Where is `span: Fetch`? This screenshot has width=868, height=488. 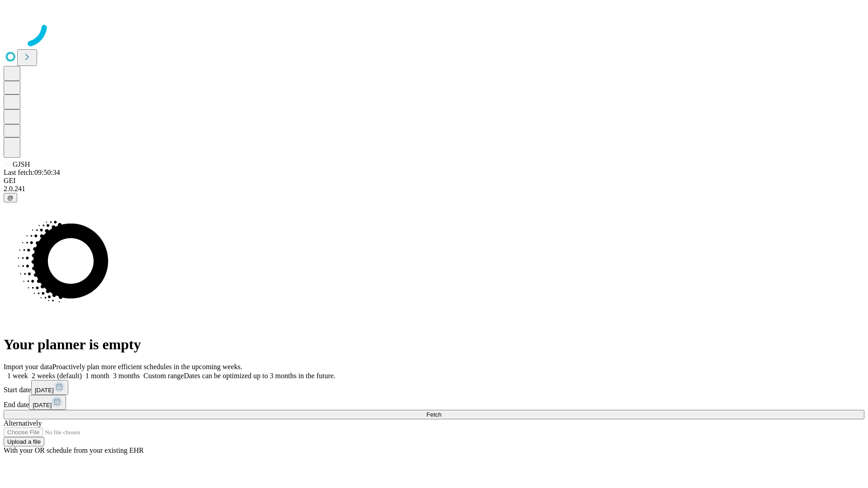
span: Fetch is located at coordinates (434, 414).